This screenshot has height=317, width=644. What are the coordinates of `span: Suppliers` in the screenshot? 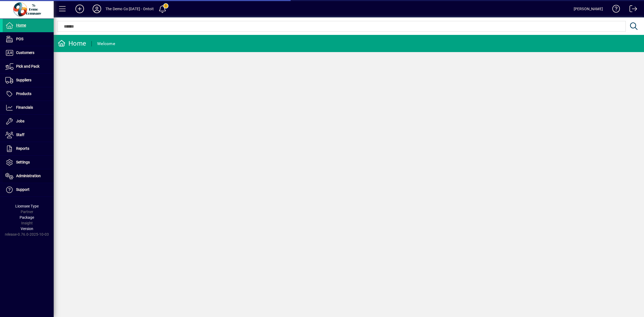 It's located at (23, 80).